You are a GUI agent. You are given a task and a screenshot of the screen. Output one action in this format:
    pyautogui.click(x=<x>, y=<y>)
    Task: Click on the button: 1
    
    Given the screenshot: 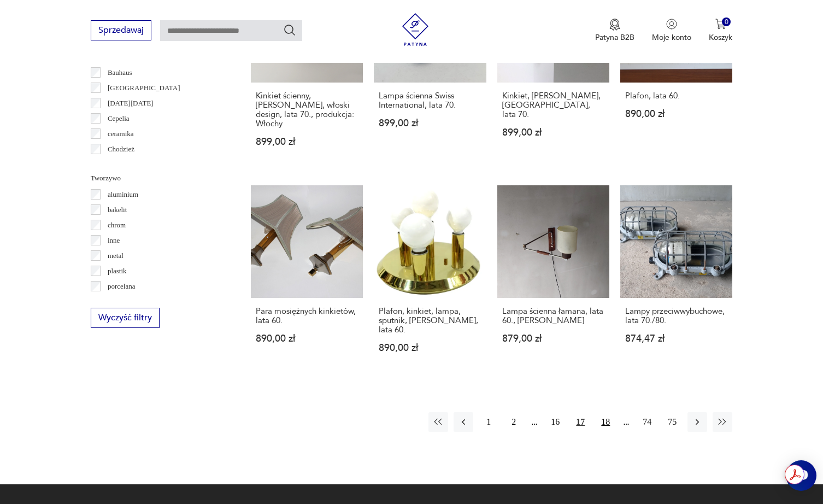 What is the action you would take?
    pyautogui.click(x=489, y=422)
    